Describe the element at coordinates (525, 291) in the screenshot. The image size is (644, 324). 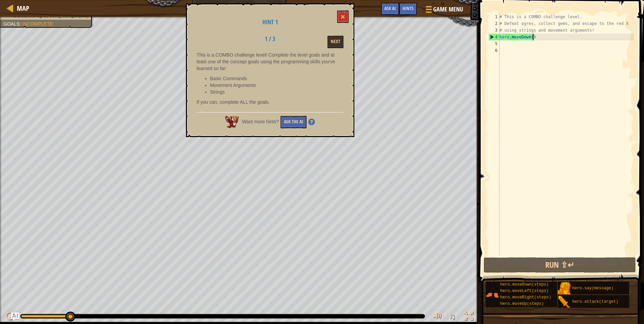
I see `span: hero.moveLeft(steps)` at that location.